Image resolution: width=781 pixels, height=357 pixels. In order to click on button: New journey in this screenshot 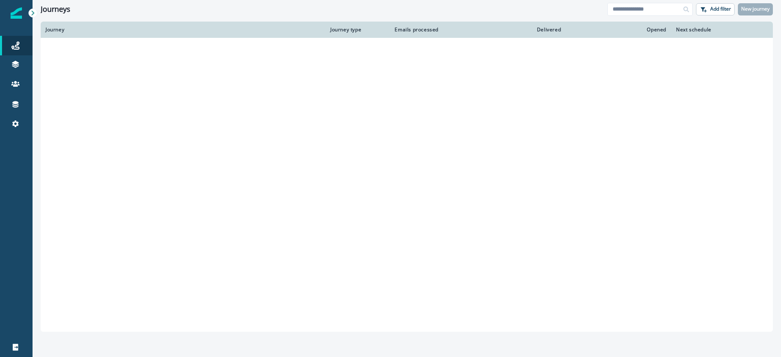, I will do `click(755, 9)`.